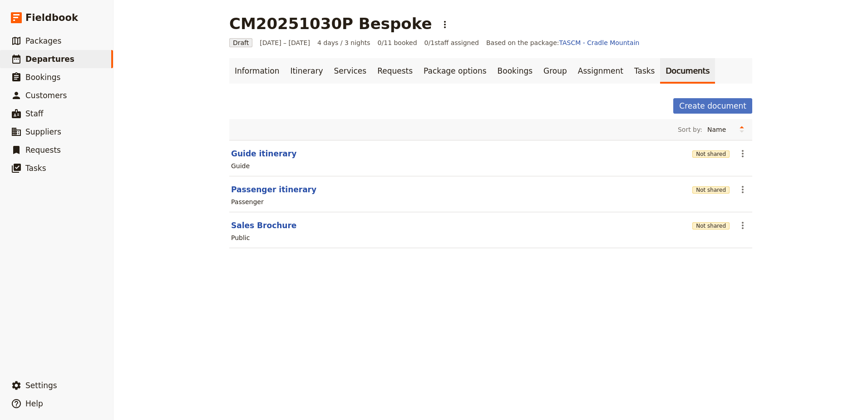  What do you see at coordinates (274, 189) in the screenshot?
I see `button: Passenger itinerary` at bounding box center [274, 189].